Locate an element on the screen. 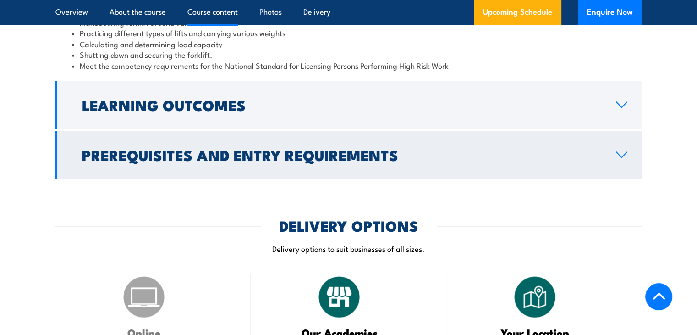 The image size is (697, 335). h2: DELIVERY OPTIONS is located at coordinates (349, 225).